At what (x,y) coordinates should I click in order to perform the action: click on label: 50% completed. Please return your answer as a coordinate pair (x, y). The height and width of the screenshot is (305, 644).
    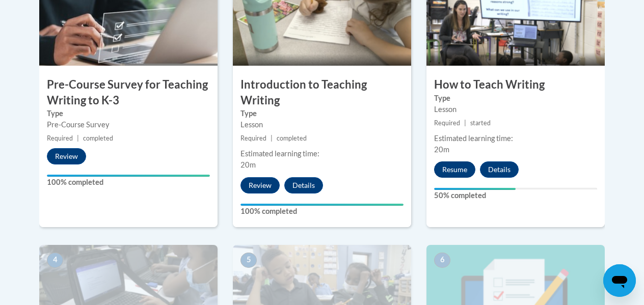
    Looking at the image, I should click on (515, 196).